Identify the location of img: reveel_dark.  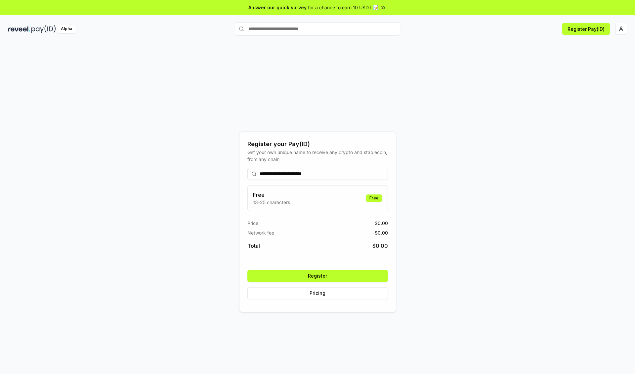
(19, 29).